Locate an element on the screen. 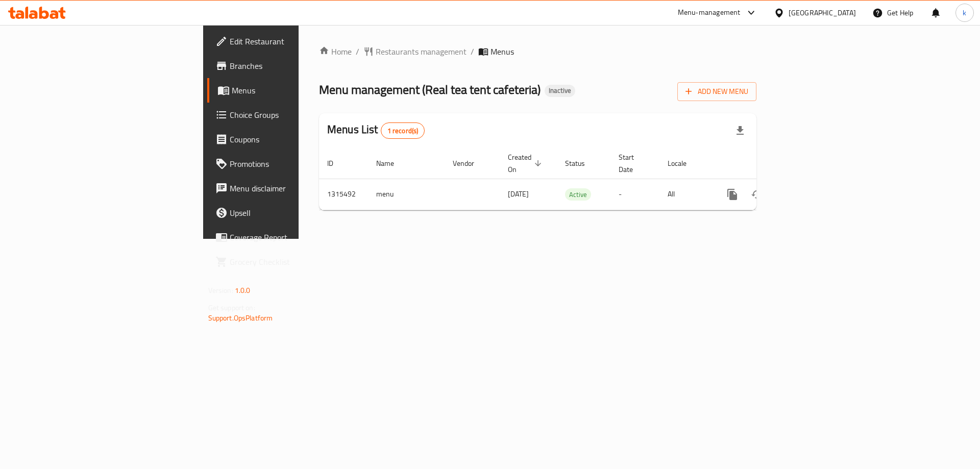 Image resolution: width=980 pixels, height=469 pixels. a: Grocery Checklist is located at coordinates (287, 262).